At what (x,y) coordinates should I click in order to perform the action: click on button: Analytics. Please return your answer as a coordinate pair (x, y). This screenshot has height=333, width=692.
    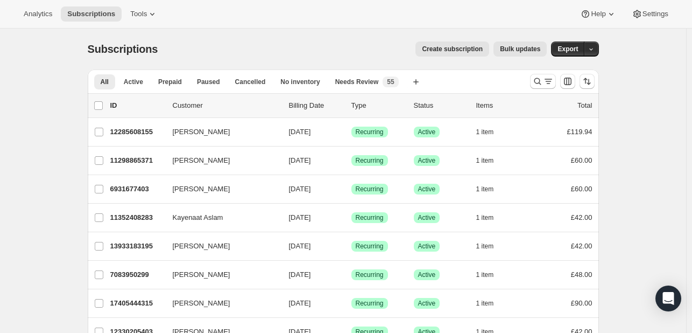
    Looking at the image, I should click on (38, 14).